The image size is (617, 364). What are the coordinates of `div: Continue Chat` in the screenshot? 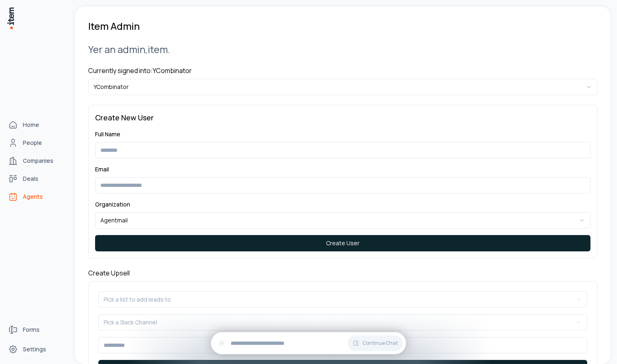 It's located at (308, 343).